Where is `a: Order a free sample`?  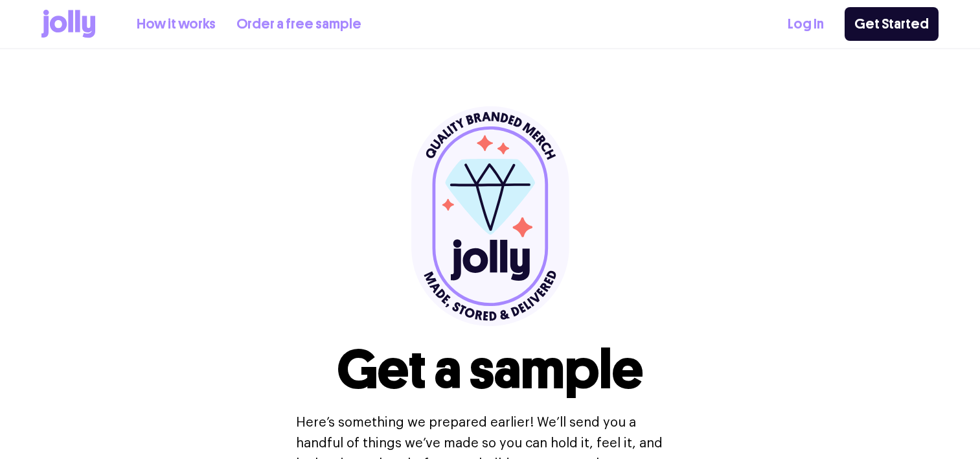
a: Order a free sample is located at coordinates (299, 24).